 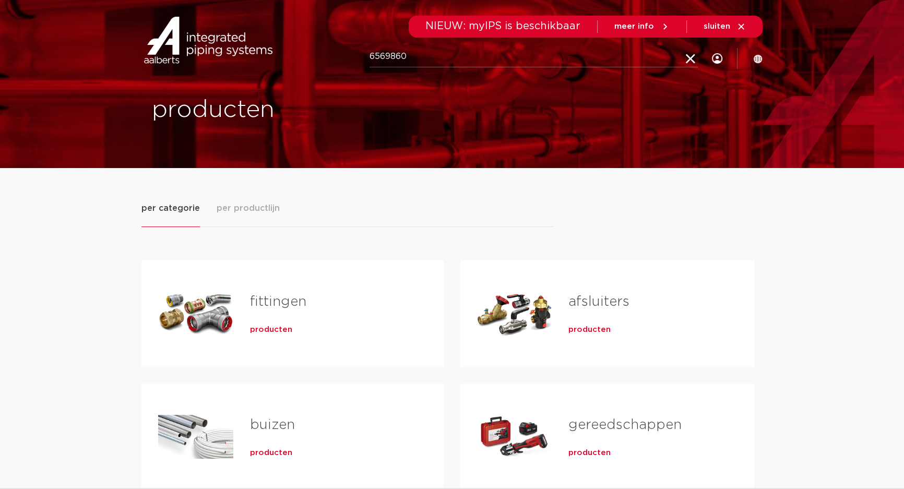 What do you see at coordinates (248, 208) in the screenshot?
I see `span: per productlijn` at bounding box center [248, 208].